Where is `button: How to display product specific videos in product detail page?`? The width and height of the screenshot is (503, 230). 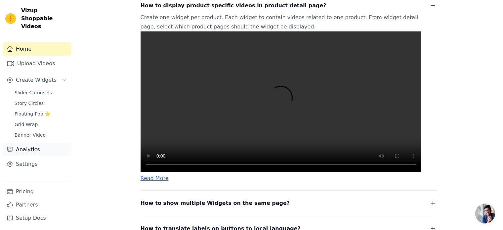
button: How to display product specific videos in product detail page? is located at coordinates (289, 6).